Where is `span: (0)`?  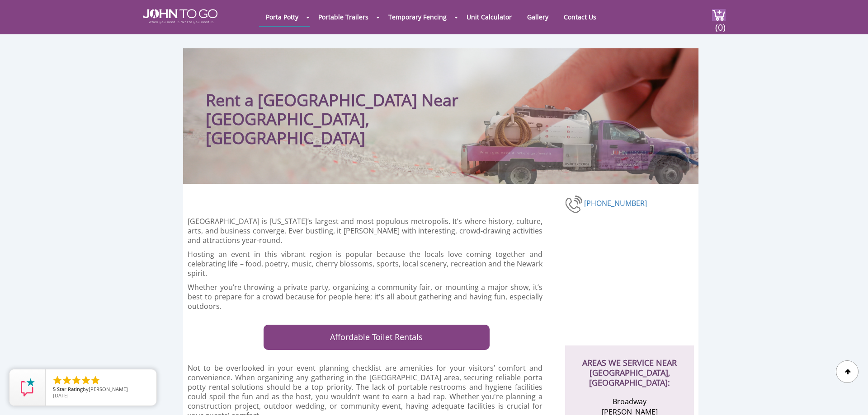 span: (0) is located at coordinates (720, 23).